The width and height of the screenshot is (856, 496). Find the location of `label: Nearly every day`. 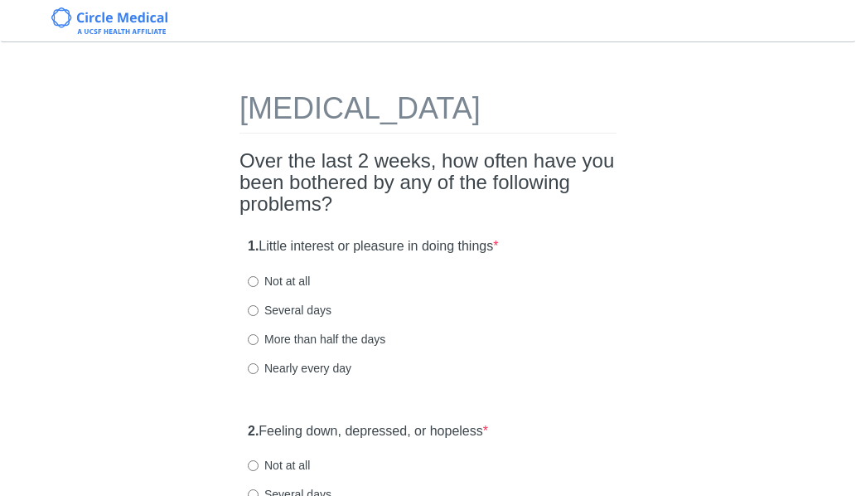

label: Nearly every day is located at coordinates (299, 368).